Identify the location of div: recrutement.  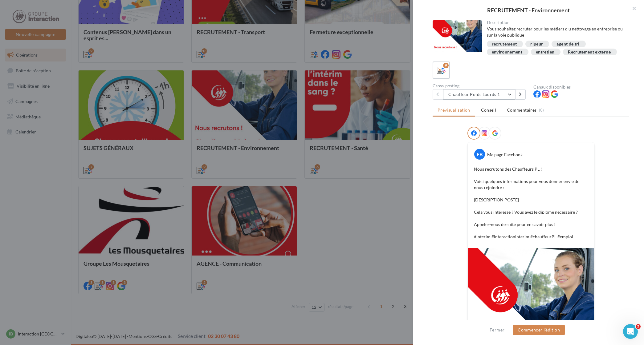
(504, 44).